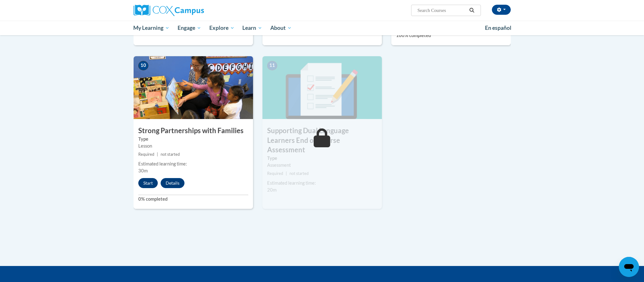 The image size is (644, 282). I want to click on a: About, so click(281, 28).